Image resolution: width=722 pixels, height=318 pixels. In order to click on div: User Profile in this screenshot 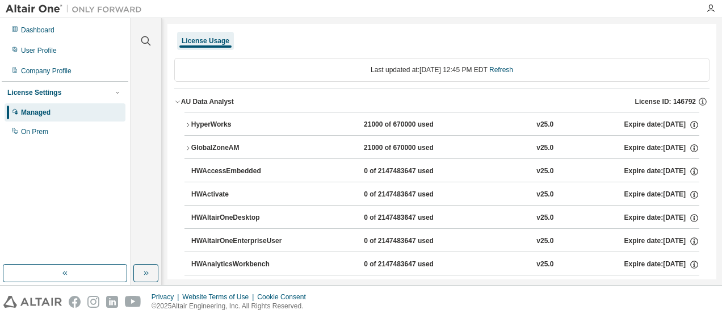, I will do `click(39, 50)`.